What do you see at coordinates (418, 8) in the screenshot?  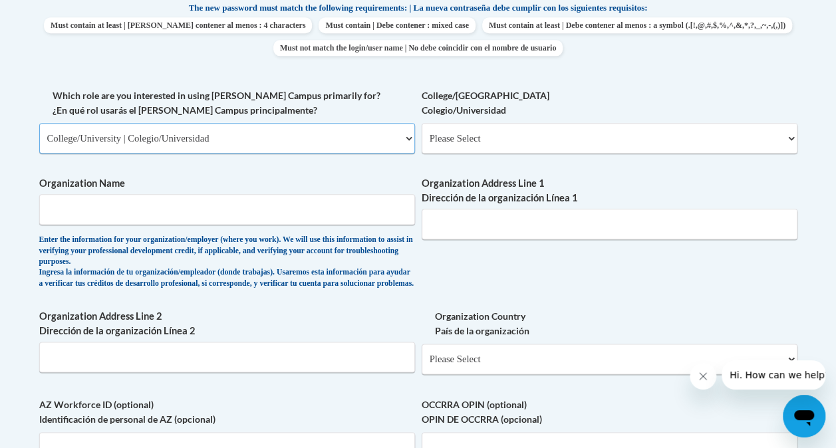 I see `span: The new password must match the following requirements: | La nueva contraseña debe cumplir con lo...` at bounding box center [418, 8].